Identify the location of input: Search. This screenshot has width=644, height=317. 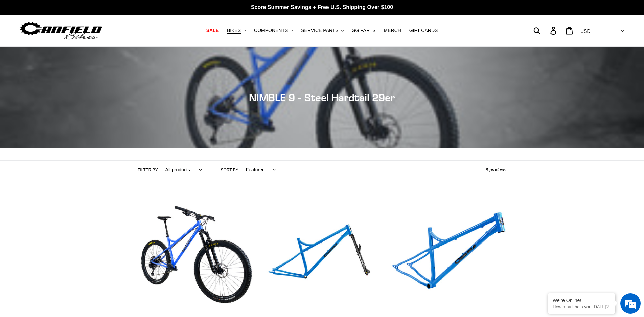
(546, 30).